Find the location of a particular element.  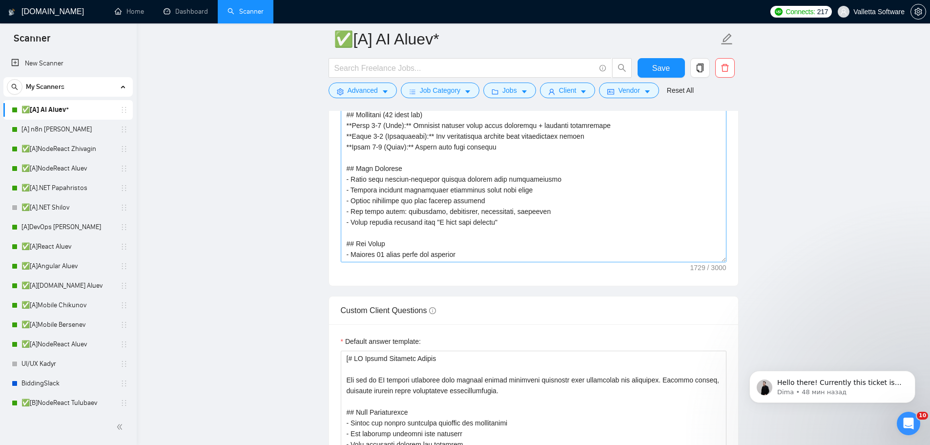

a: BiddingSlack is located at coordinates (68, 383).